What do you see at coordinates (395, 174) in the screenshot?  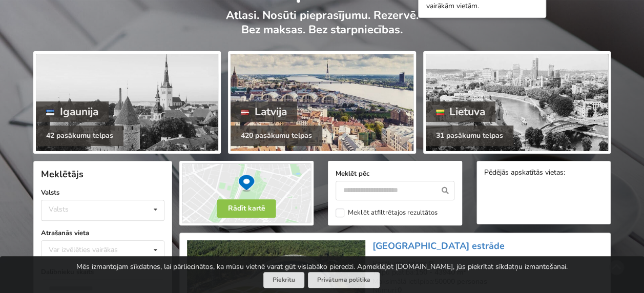 I see `label: Meklēt pēc` at bounding box center [395, 174].